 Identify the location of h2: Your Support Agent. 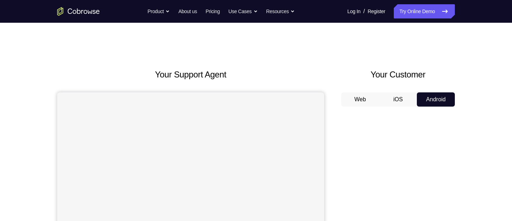
(191, 75).